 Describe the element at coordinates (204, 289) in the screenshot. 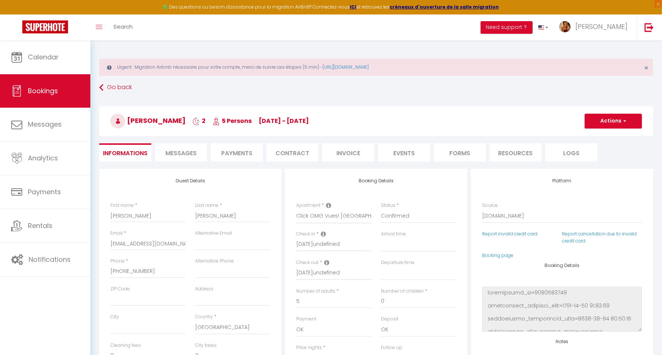

I see `label: Address` at that location.